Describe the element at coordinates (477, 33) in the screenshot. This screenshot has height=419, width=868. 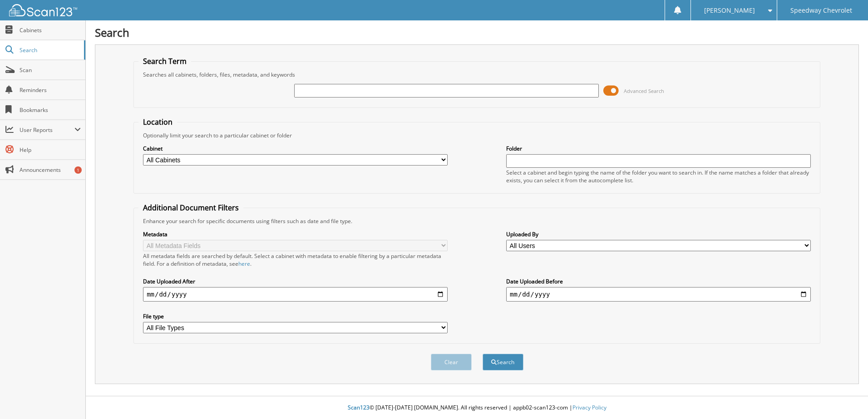
I see `h1: Search` at that location.